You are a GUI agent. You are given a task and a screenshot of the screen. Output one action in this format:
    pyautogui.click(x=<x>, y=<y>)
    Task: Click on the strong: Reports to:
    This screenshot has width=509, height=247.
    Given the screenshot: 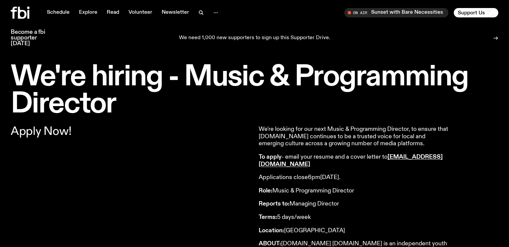 What is the action you would take?
    pyautogui.click(x=274, y=204)
    